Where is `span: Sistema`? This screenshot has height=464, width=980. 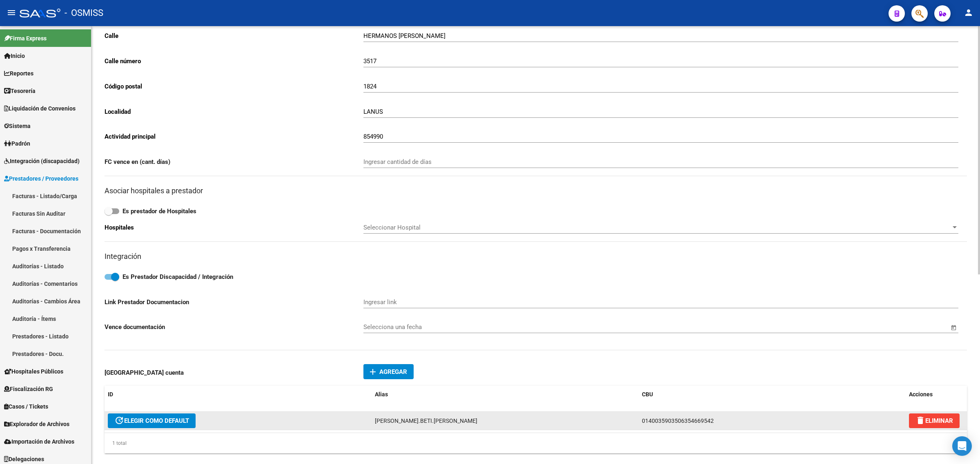 span: Sistema is located at coordinates (17, 126).